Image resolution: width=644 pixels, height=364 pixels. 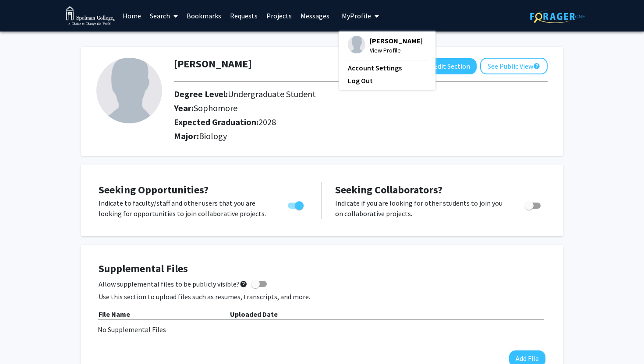 I want to click on img: Spelman College Logo, so click(x=90, y=16).